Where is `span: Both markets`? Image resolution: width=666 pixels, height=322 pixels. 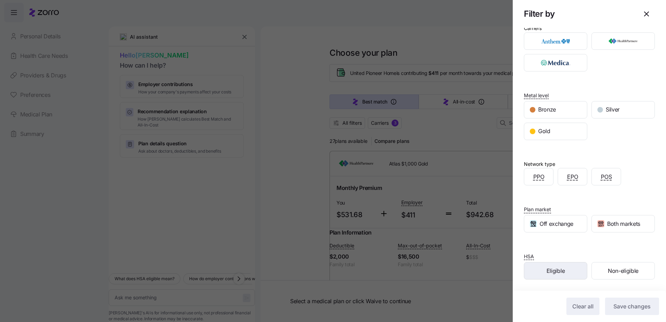 span: Both markets is located at coordinates (624, 224).